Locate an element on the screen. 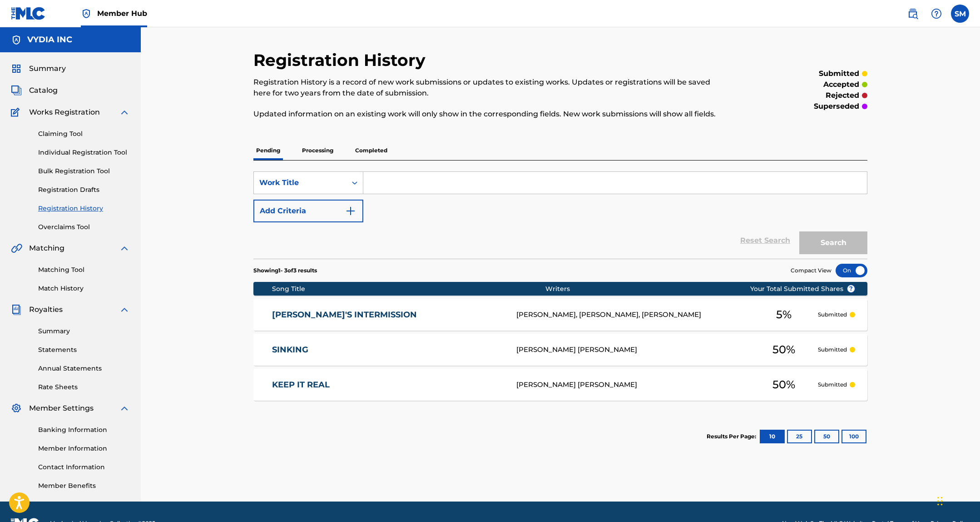 This screenshot has height=522, width=980. img: help is located at coordinates (936, 13).